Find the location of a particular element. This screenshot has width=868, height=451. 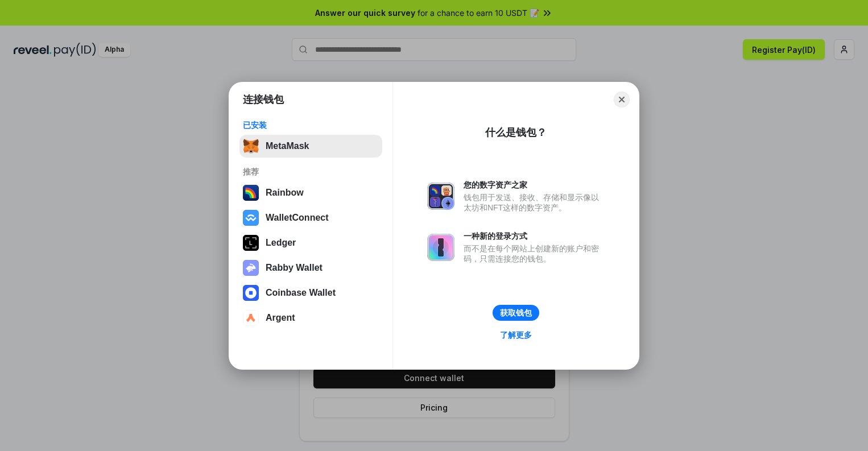

button: Argent is located at coordinates (310, 318).